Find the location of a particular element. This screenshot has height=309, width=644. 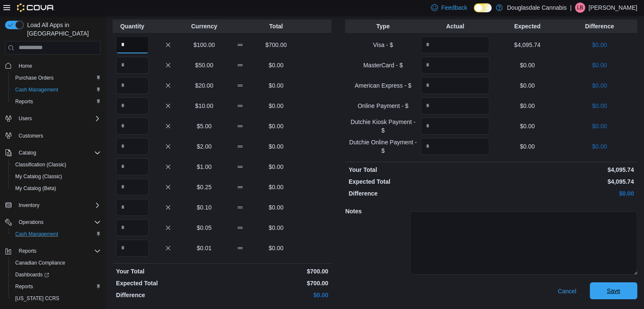

p: $10.00 is located at coordinates (204, 106).